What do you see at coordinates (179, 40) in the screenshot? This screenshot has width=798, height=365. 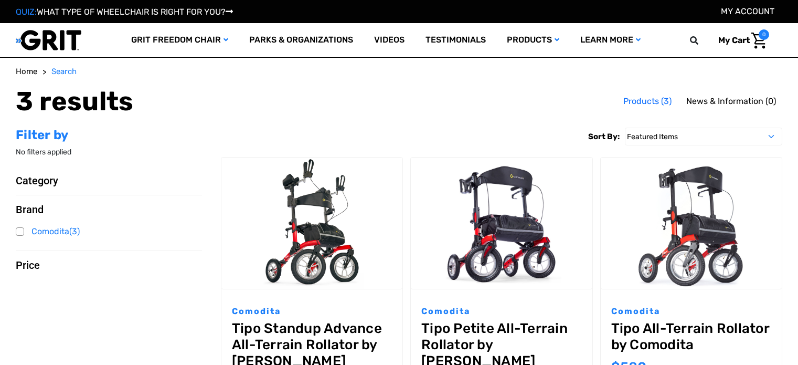 I see `a: GRIT Freedom Chair` at bounding box center [179, 40].